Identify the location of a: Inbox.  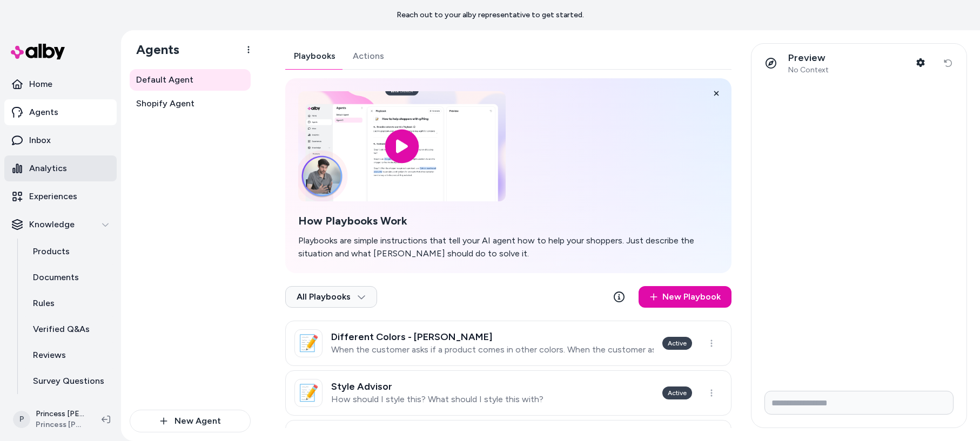
(60, 141).